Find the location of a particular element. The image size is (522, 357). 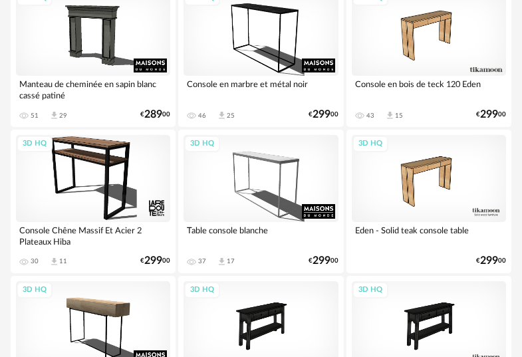

div: Console en marbre et métal noir is located at coordinates (261, 89).